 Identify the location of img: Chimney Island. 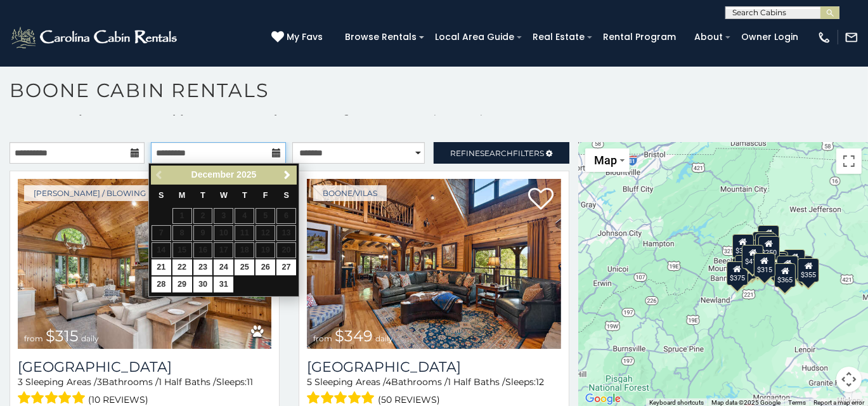
(144, 264).